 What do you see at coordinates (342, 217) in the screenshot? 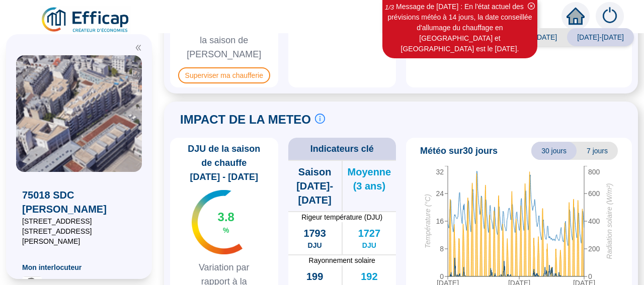
I see `span: Rigeur température (DJU)` at bounding box center [342, 217].